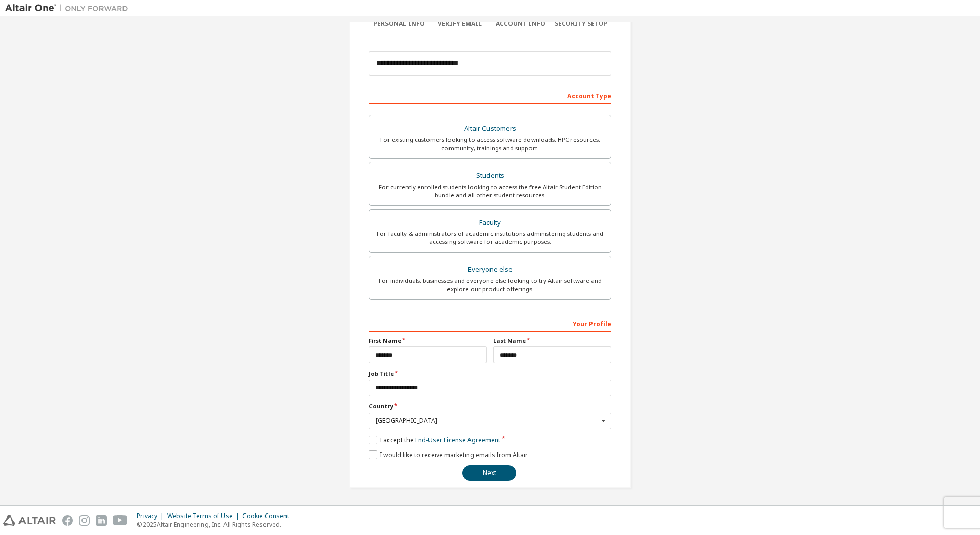 The width and height of the screenshot is (980, 535). What do you see at coordinates (521, 23) in the screenshot?
I see `div: Account Info` at bounding box center [521, 23].